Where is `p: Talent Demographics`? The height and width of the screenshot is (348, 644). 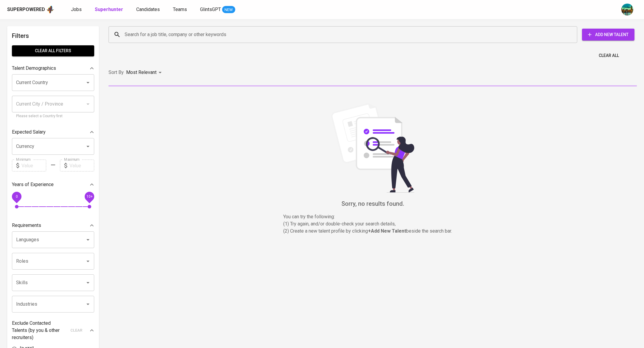 p: Talent Demographics is located at coordinates (34, 68).